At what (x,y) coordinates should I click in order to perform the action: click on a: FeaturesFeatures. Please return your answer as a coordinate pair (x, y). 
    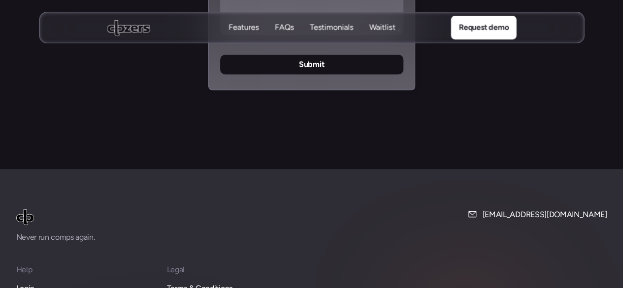
    Looking at the image, I should click on (243, 28).